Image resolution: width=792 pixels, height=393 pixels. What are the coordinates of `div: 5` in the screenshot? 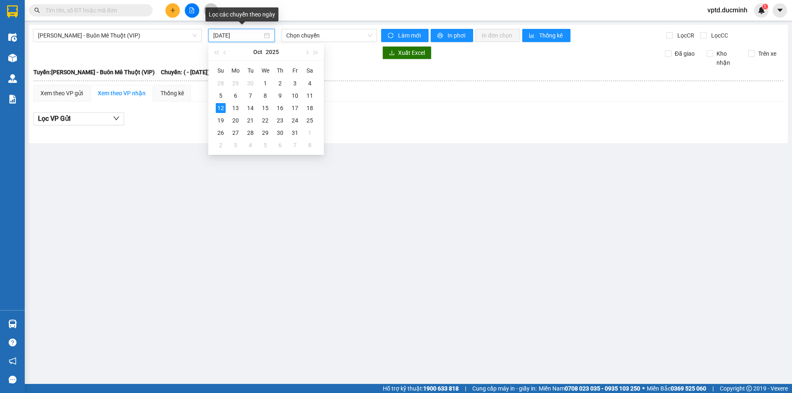 It's located at (265, 145).